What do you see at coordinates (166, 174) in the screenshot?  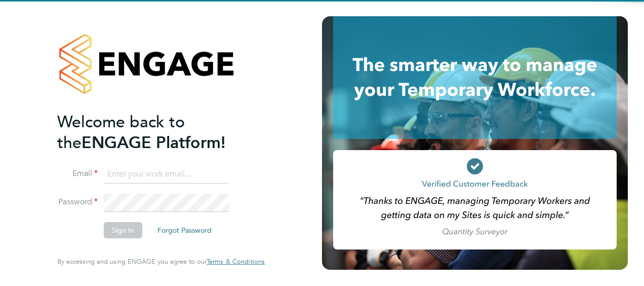 I see `input: Enter your work email...` at bounding box center [166, 174].